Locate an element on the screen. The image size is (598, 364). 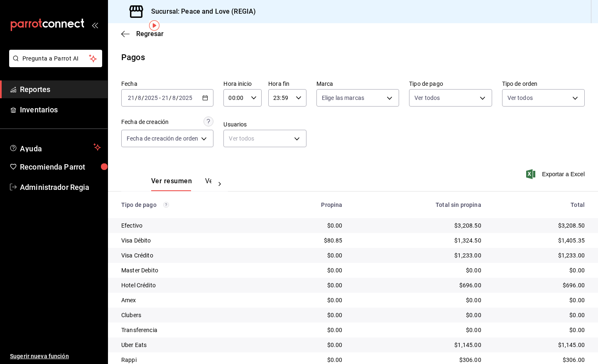
div: Transferencia is located at coordinates (191, 330).